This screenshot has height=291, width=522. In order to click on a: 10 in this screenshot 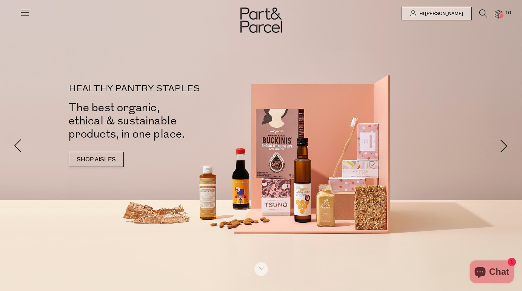, I will do `click(499, 14)`.